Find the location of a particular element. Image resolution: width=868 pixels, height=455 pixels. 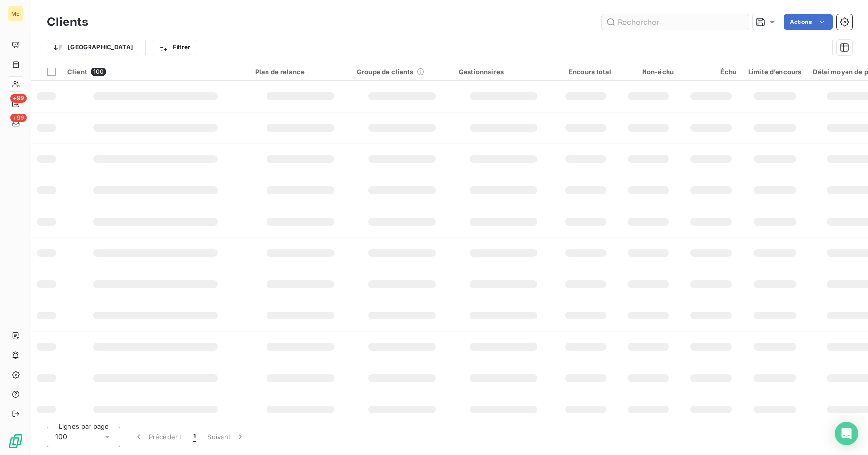

button: Actions is located at coordinates (808, 22).